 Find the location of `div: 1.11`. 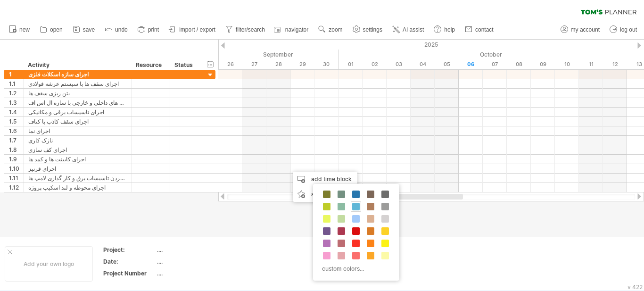

div: 1.11 is located at coordinates (16, 178).